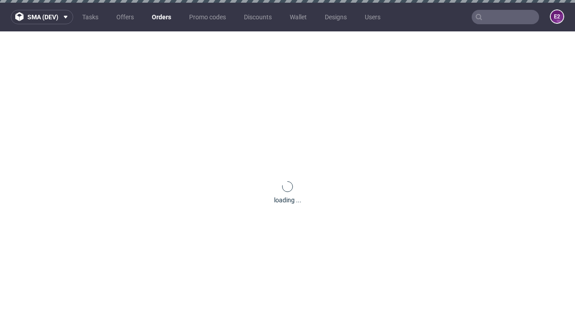 This screenshot has height=323, width=575. What do you see at coordinates (287, 200) in the screenshot?
I see `div: loading ...` at bounding box center [287, 200].